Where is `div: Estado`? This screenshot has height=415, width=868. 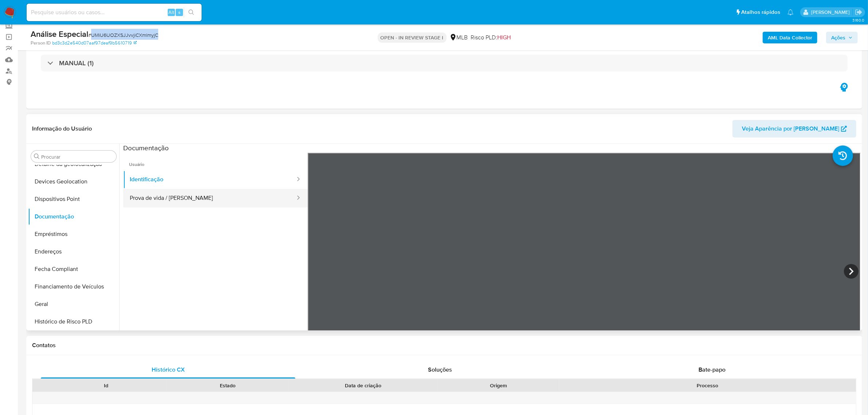 div: Estado is located at coordinates (227, 386).